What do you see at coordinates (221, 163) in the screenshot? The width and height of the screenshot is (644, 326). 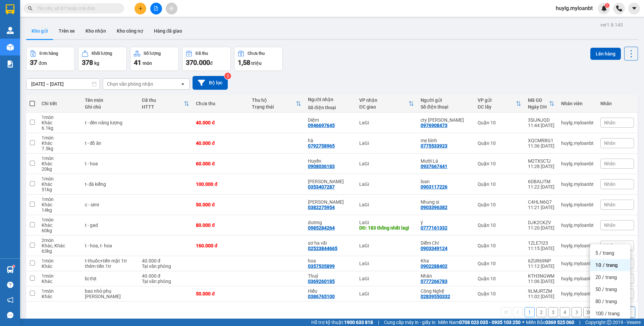 I see `div: 60.000 đ` at bounding box center [221, 163].